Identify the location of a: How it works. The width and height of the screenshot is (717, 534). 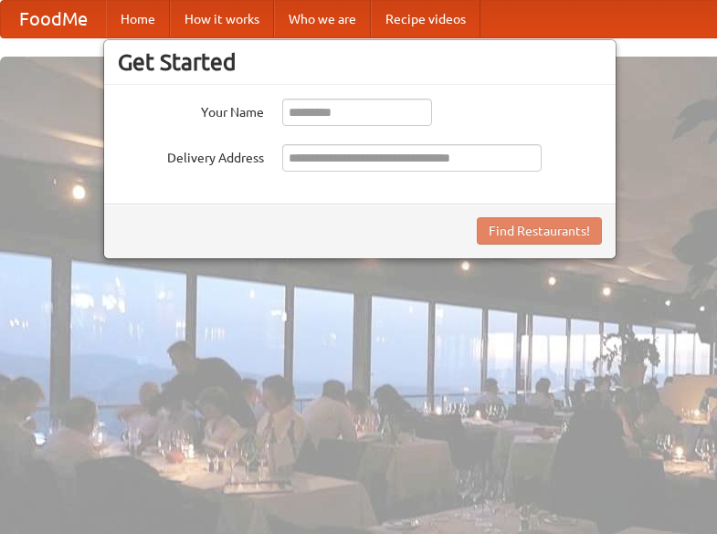
(222, 19).